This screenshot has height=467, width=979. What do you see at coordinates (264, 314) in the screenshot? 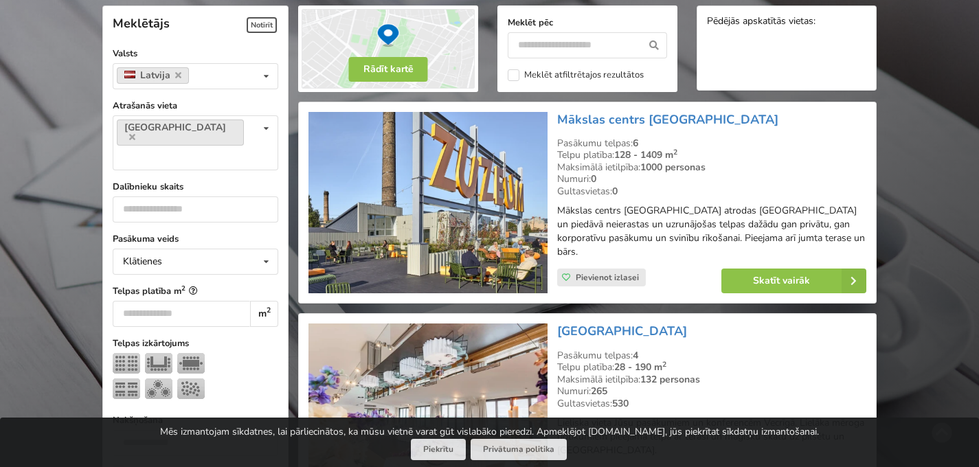
I see `div: m` at bounding box center [264, 314].